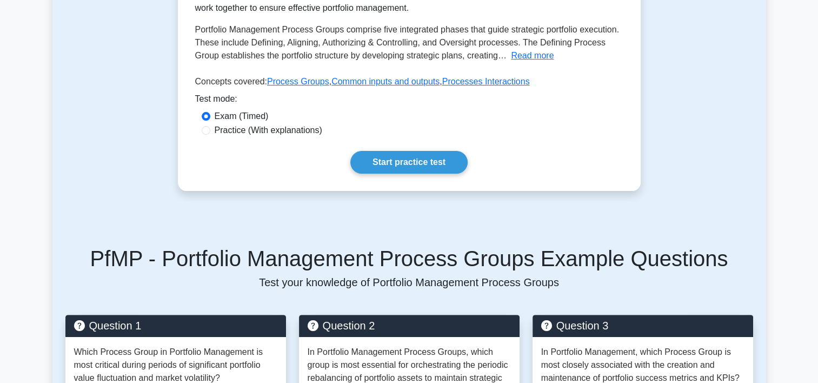  What do you see at coordinates (409, 162) in the screenshot?
I see `a: Start practice test` at bounding box center [409, 162].